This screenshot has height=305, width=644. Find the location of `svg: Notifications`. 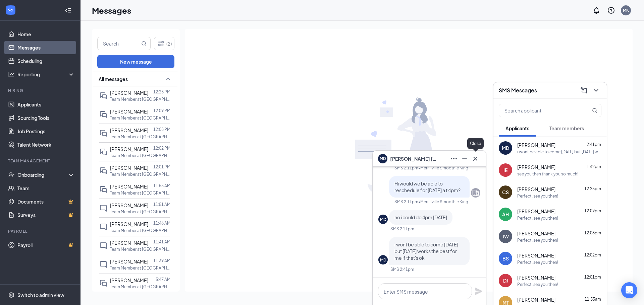

svg: Notifications is located at coordinates (596, 11).